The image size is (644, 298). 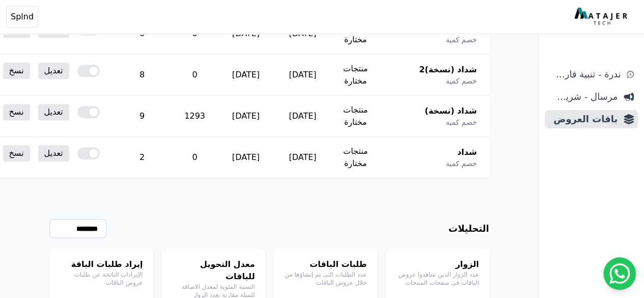 I want to click on td: 8, so click(x=142, y=75).